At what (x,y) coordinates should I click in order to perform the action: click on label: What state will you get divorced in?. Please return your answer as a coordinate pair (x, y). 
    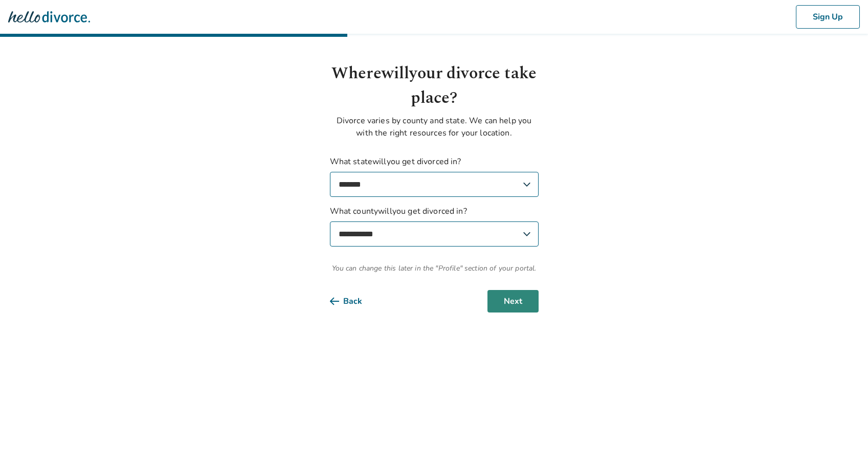
    Looking at the image, I should click on (435, 176).